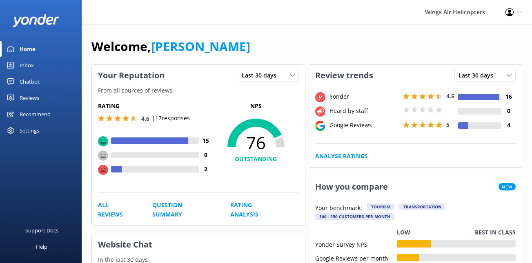  What do you see at coordinates (198, 245) in the screenshot?
I see `h3: Website Chat` at bounding box center [198, 245].